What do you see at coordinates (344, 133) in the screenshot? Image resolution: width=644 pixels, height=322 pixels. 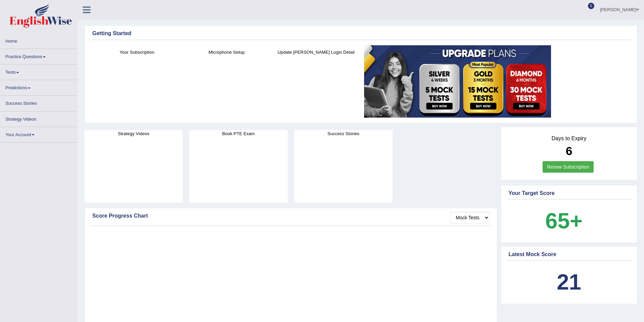 I see `h4: Success Stories` at bounding box center [344, 133].